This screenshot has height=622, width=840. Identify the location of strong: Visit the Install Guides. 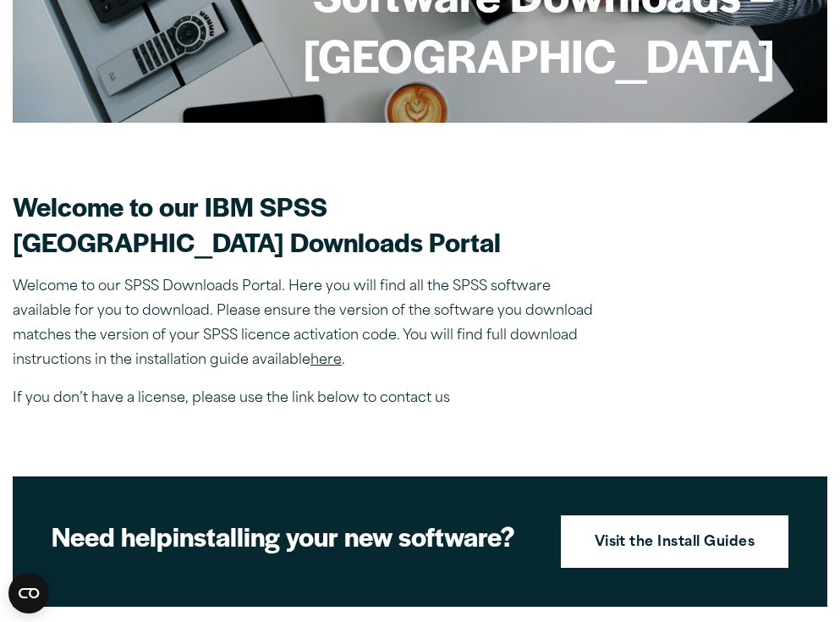
(675, 543).